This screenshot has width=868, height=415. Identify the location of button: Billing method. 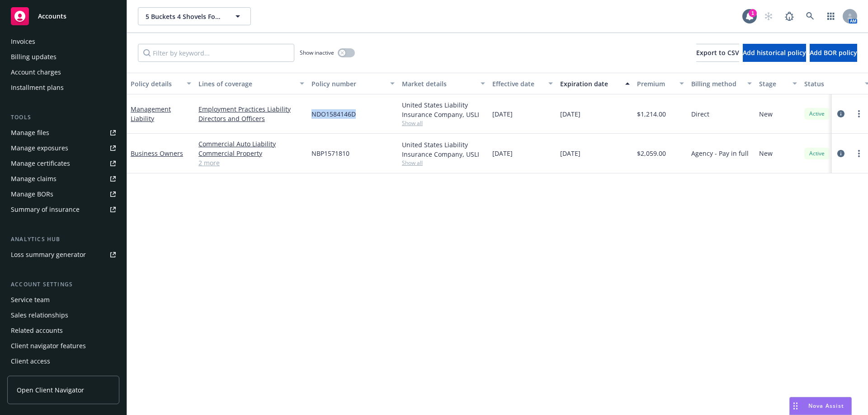
(722, 83).